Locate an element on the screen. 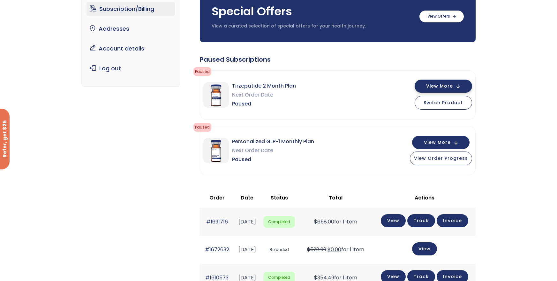 The image size is (557, 281). button: Switch Product is located at coordinates (443, 102).